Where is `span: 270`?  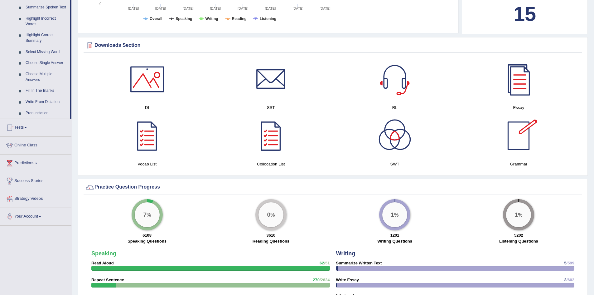 span: 270 is located at coordinates (316, 279).